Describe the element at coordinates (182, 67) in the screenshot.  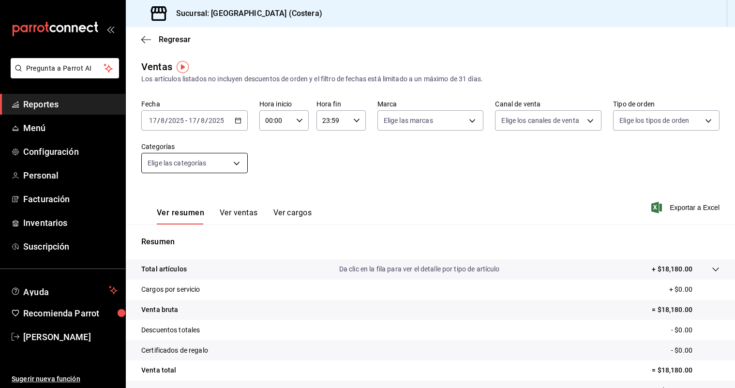
I see `button: Tooltip marker` at that location.